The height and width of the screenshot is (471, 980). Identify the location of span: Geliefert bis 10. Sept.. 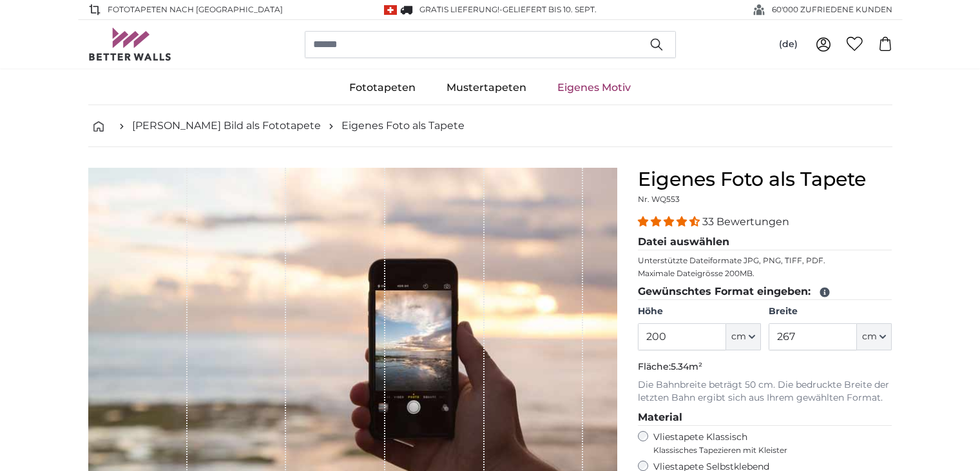
(550, 9).